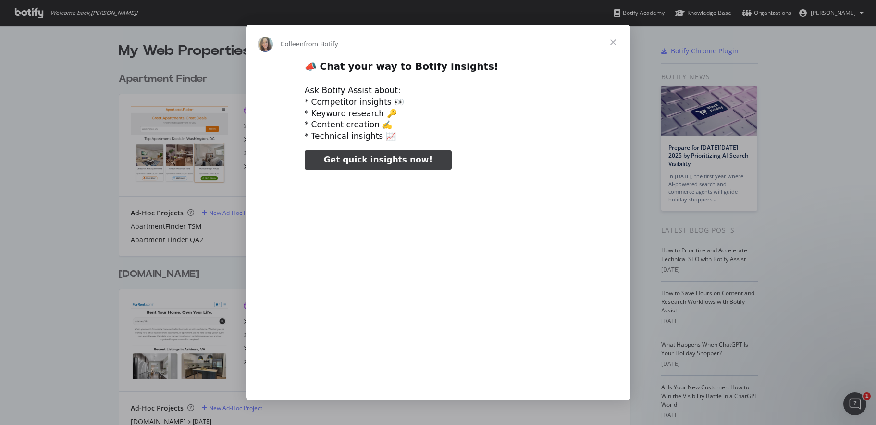  Describe the element at coordinates (321, 44) in the screenshot. I see `span: from Botify` at that location.